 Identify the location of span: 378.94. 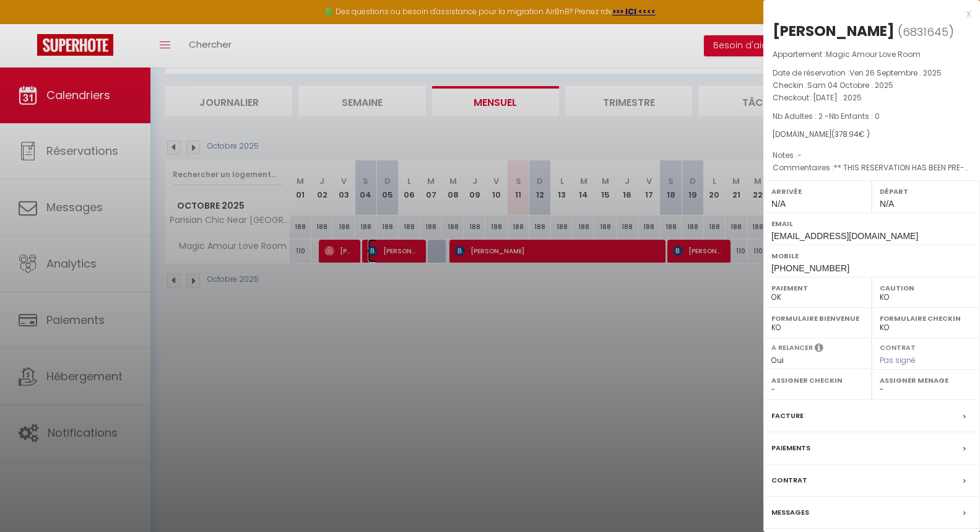
(846, 134).